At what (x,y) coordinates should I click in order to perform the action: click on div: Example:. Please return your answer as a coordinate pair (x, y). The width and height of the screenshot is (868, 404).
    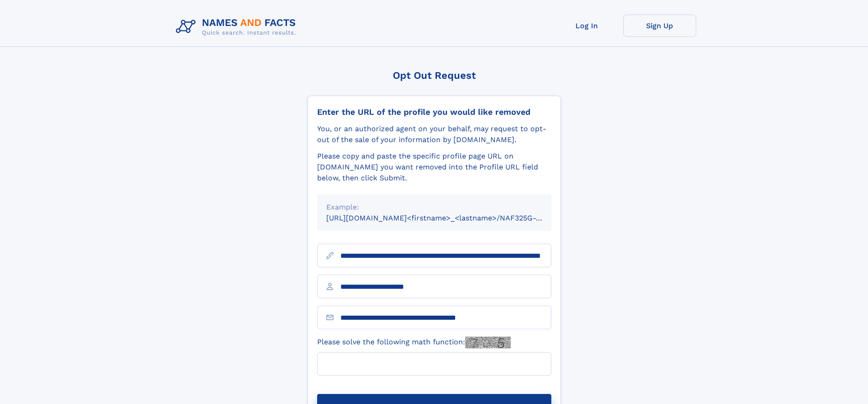
    Looking at the image, I should click on (434, 207).